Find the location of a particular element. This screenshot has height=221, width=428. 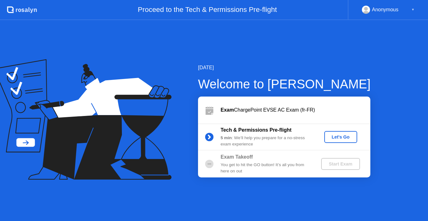

div: You get to hit the GO button! It’s all you from here on out is located at coordinates (266, 168).